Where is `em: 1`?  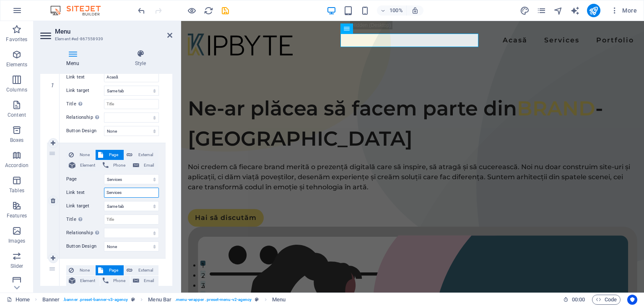
em: 1 is located at coordinates (52, 85).